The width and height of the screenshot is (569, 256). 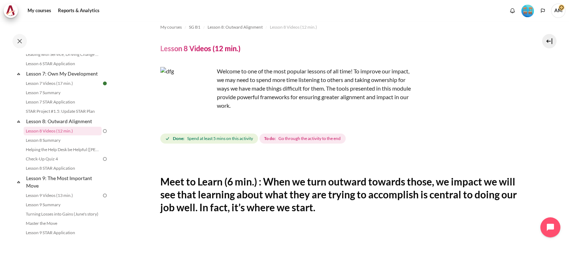 I want to click on span: My courses, so click(x=171, y=27).